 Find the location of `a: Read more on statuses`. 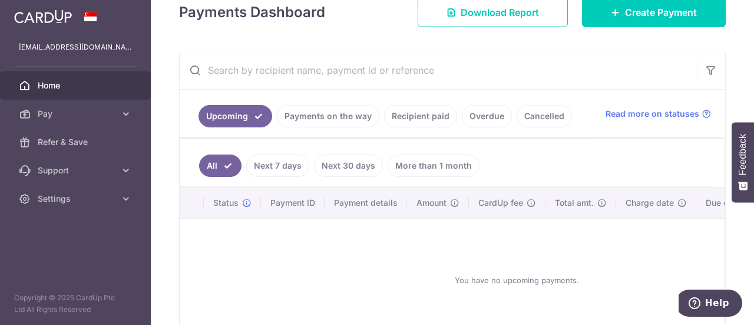

a: Read more on statuses is located at coordinates (658, 114).